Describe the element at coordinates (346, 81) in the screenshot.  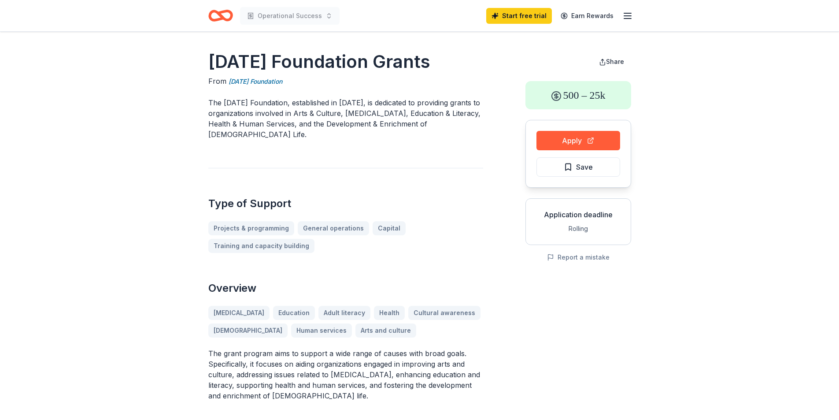
I see `div: From` at that location.